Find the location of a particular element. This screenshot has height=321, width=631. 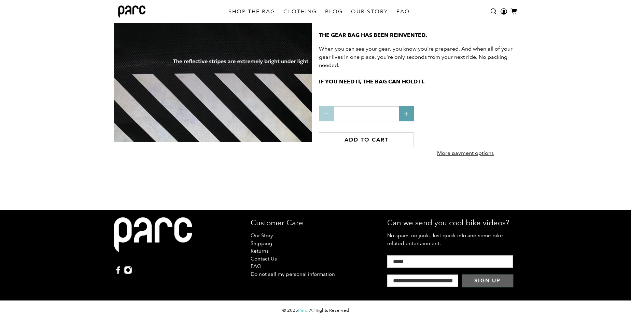

strong: THE GEAR BAG HAS BEEN REINVENTED. is located at coordinates (373, 35).